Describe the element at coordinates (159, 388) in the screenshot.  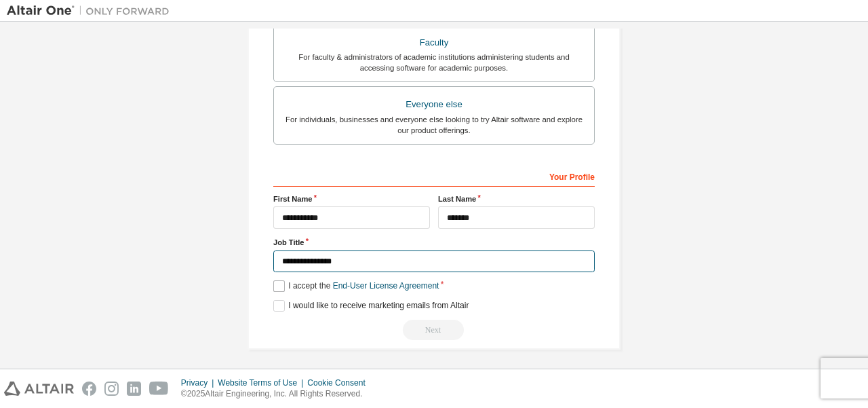
I see `img: youtube.svg` at that location.